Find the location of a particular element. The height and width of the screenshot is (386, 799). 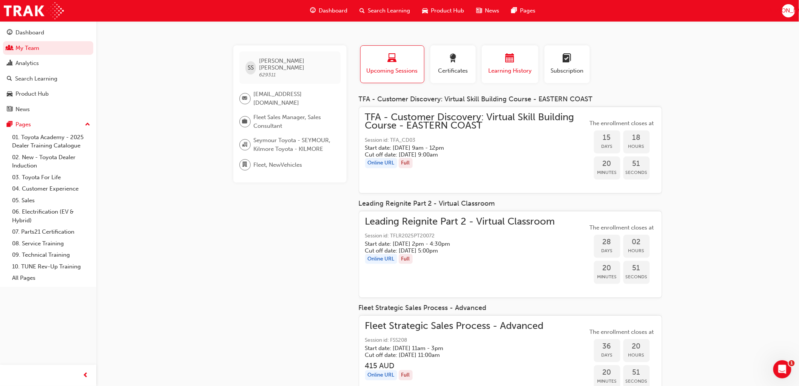

span: people-icon is located at coordinates (9, 48).